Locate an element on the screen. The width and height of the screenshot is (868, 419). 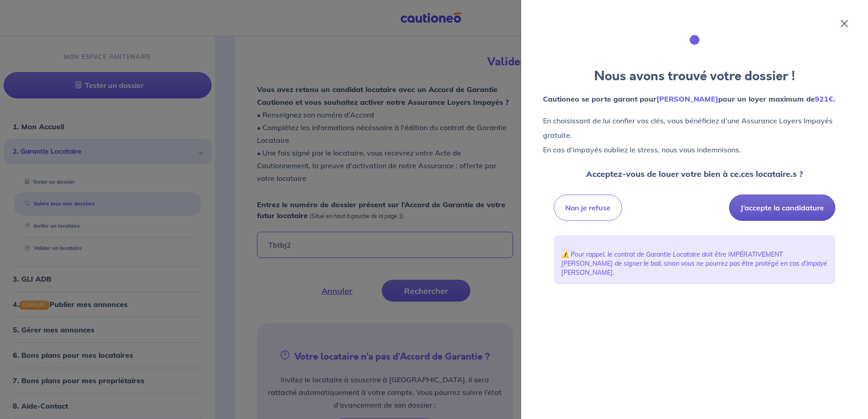
strong: Acceptez-vous de louer votre bien à ce.ces locataire.s ? is located at coordinates (695, 173).